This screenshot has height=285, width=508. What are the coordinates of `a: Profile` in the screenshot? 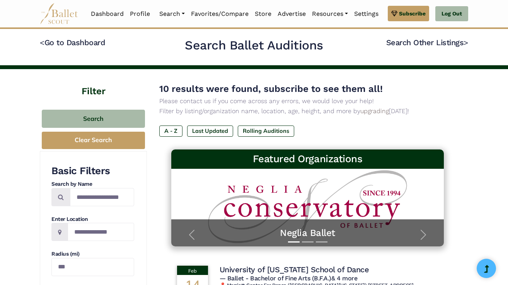 It's located at (140, 14).